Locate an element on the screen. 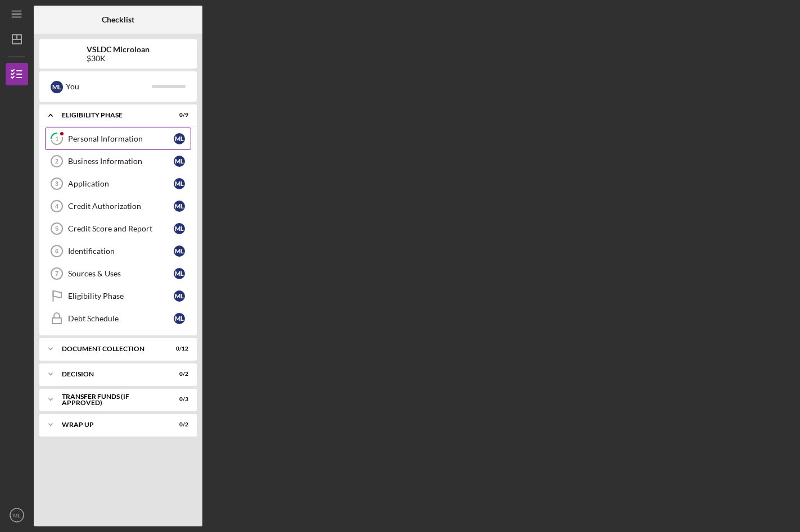  div: Credit Score and Report is located at coordinates (121, 229).